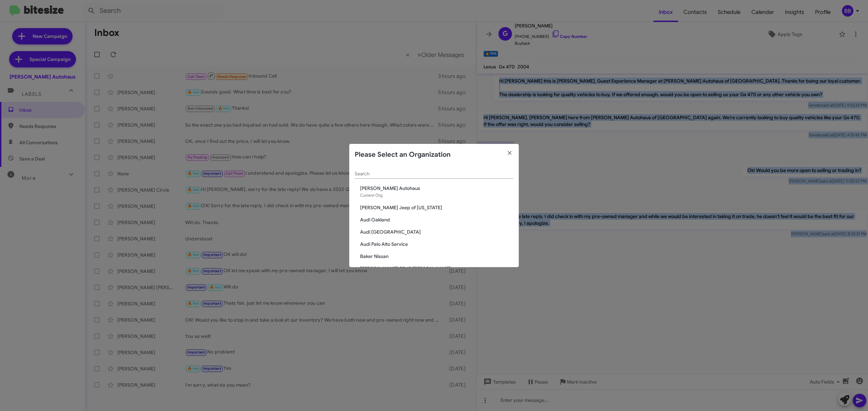 The width and height of the screenshot is (868, 411). What do you see at coordinates (437, 244) in the screenshot?
I see `span: Audi Palo Alto Service` at bounding box center [437, 244].